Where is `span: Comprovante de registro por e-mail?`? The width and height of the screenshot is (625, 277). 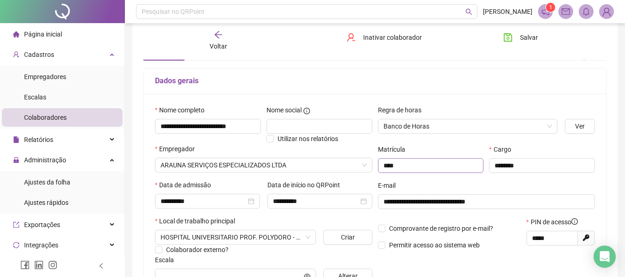
span: Comprovante de registro por e-mail? is located at coordinates (441, 229).